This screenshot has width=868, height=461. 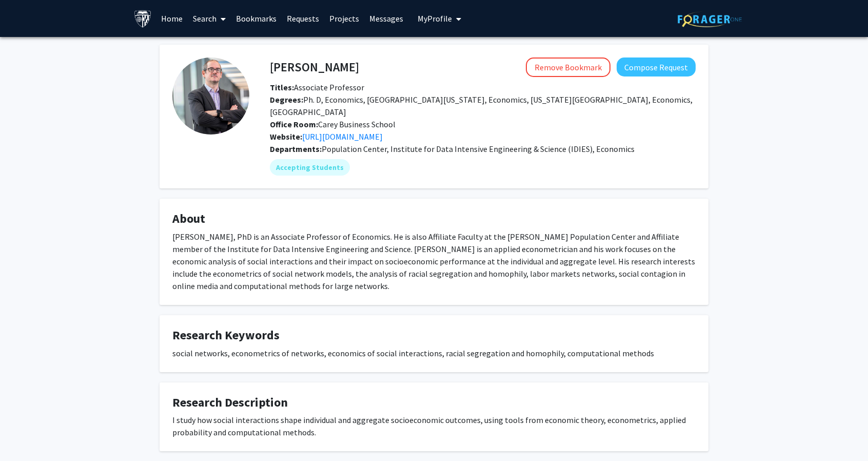 I want to click on img: ForagerOne Logo, so click(x=710, y=19).